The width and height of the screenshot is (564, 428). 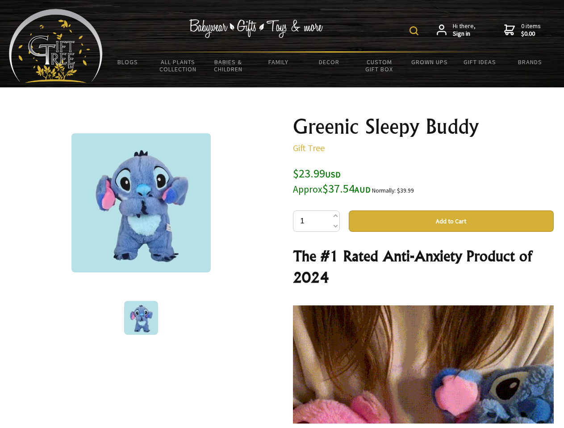 What do you see at coordinates (332, 174) in the screenshot?
I see `span: USD` at bounding box center [332, 174].